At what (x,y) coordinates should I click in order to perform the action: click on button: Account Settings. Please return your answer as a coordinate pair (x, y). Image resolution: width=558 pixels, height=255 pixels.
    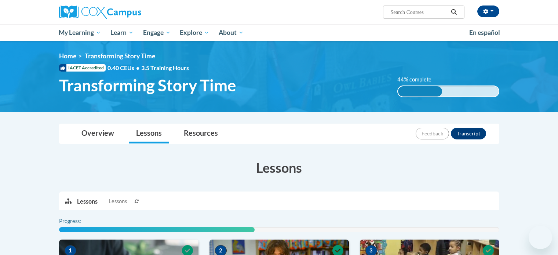
    Looking at the image, I should click on (488, 11).